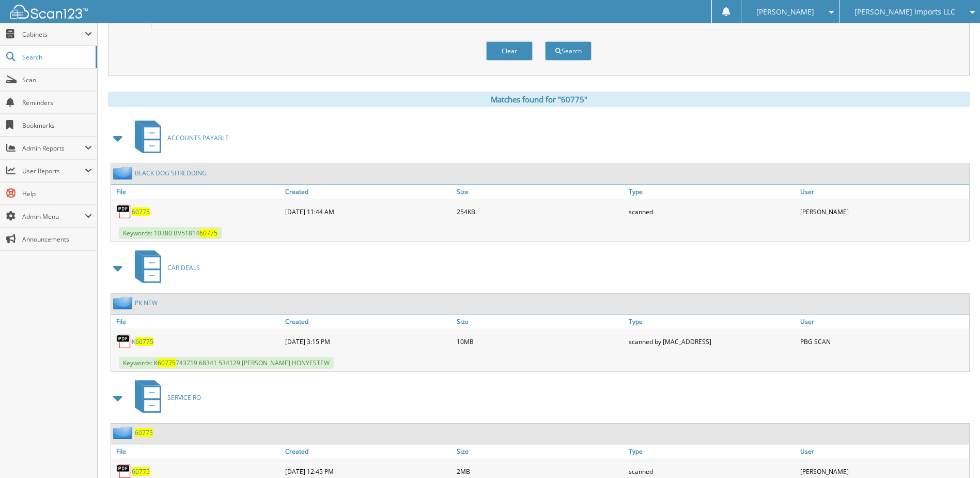 This screenshot has height=478, width=980. Describe the element at coordinates (49, 12) in the screenshot. I see `img: scan123-logo-white.svg` at that location.